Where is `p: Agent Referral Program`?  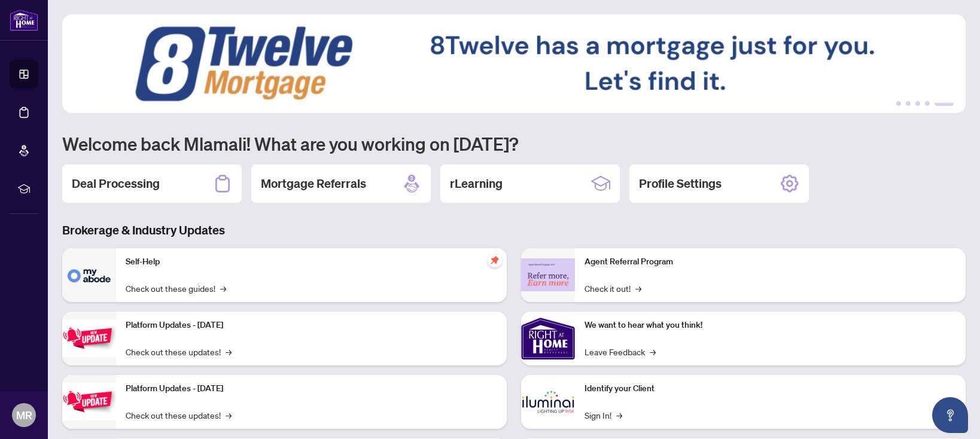
p: Agent Referral Program is located at coordinates (770, 262).